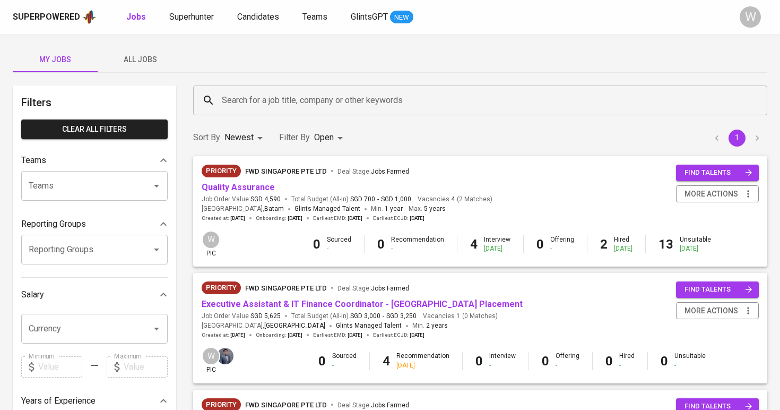 The width and height of the screenshot is (780, 410). What do you see at coordinates (737, 138) in the screenshot?
I see `button: page 1` at bounding box center [737, 138].